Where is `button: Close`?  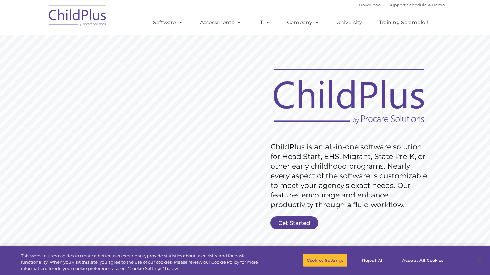
button: Close is located at coordinates (480, 261).